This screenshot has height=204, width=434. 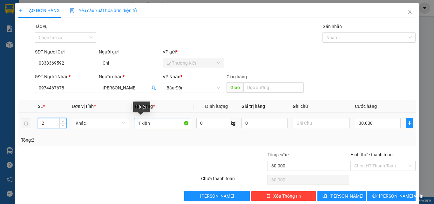 I want to click on div: 30.000, so click(x=31, y=45).